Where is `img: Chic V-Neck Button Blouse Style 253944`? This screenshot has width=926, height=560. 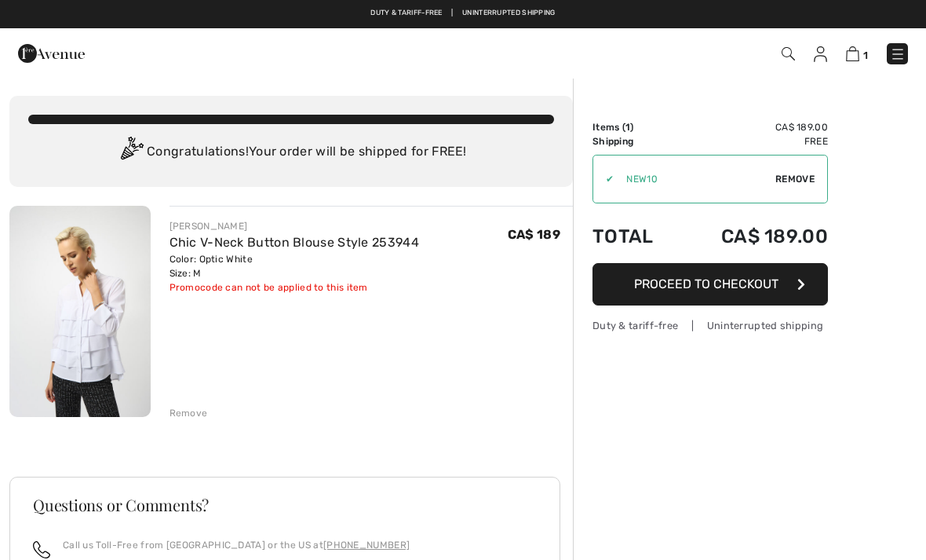 img: Chic V-Neck Button Blouse Style 253944 is located at coordinates (80, 311).